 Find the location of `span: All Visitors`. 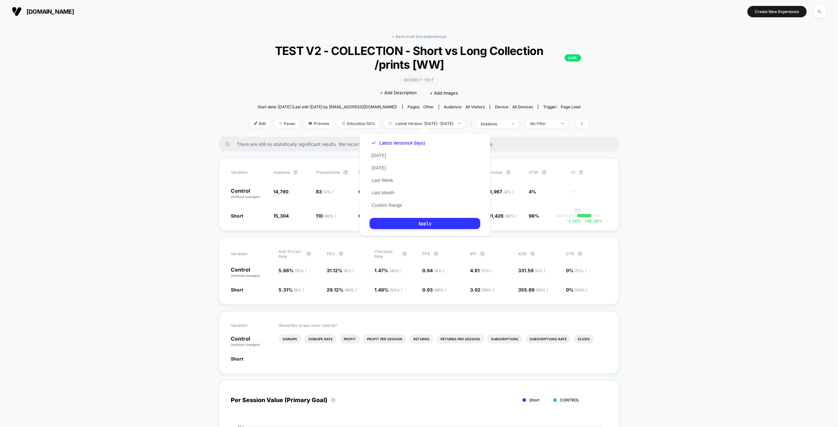

span: All Visitors is located at coordinates (475, 107).